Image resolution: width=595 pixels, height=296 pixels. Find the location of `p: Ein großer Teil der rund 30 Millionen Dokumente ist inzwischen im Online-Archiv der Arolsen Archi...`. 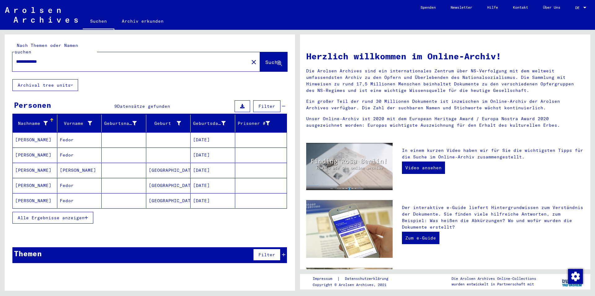

p: Ein großer Teil der rund 30 Millionen Dokumente ist inzwischen im Online-Archiv der Arolsen Archi... is located at coordinates (445, 105).